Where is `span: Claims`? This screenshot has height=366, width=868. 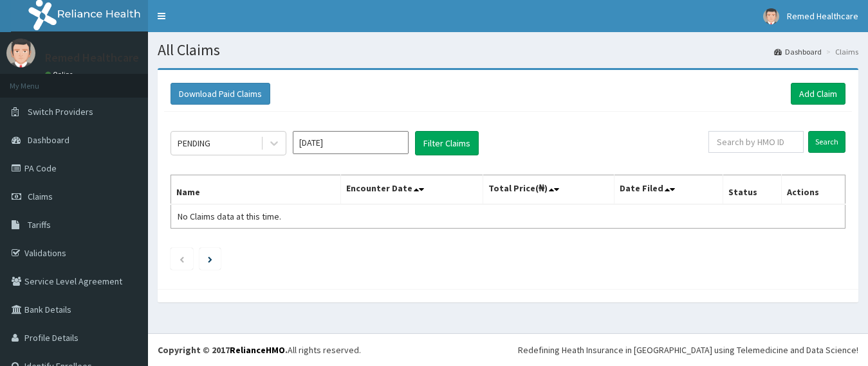 span: Claims is located at coordinates (40, 197).